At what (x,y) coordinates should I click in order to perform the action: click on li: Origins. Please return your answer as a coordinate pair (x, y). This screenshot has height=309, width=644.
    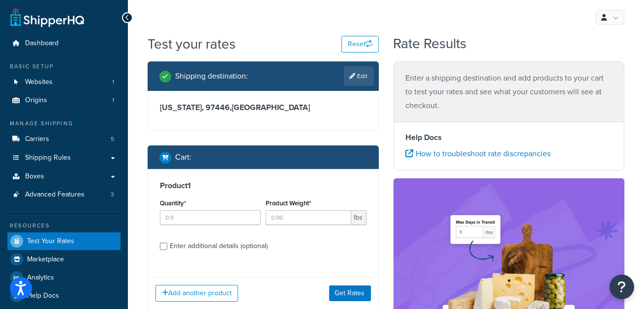
    Looking at the image, I should click on (64, 100).